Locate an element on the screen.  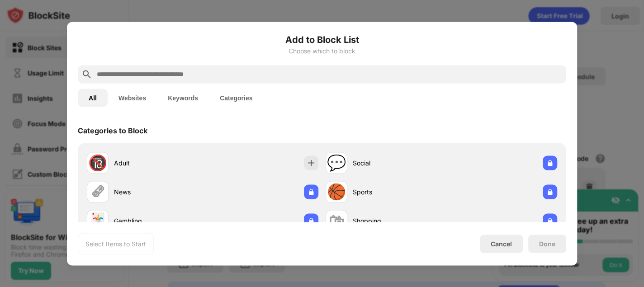
div: Social is located at coordinates (397, 163).